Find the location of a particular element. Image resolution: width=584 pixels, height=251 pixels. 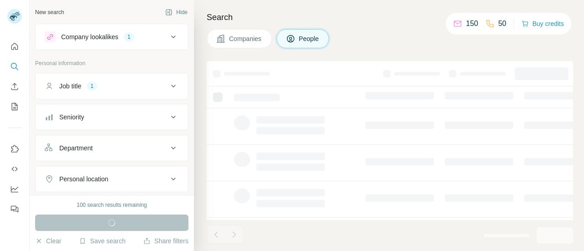

div: New search is located at coordinates (49, 12).